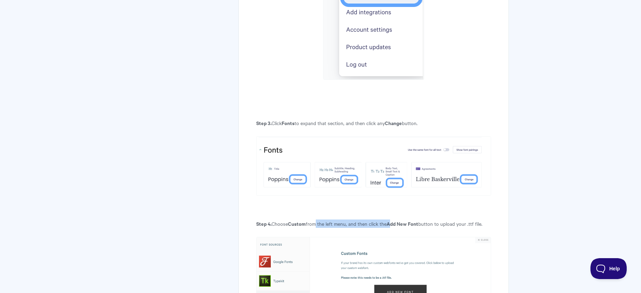 This screenshot has width=641, height=293. I want to click on p: Click to expand that section, and then click any button., so click(374, 123).